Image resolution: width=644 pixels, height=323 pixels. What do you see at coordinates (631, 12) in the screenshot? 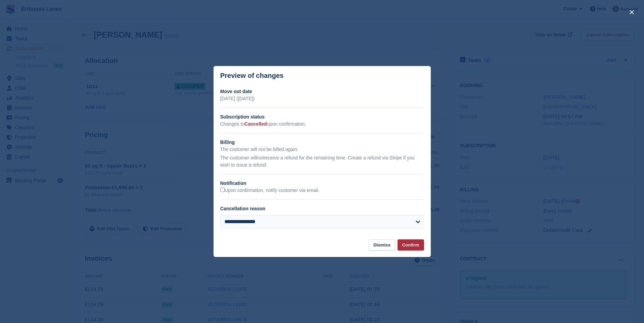
I see `button: close` at bounding box center [631, 12].